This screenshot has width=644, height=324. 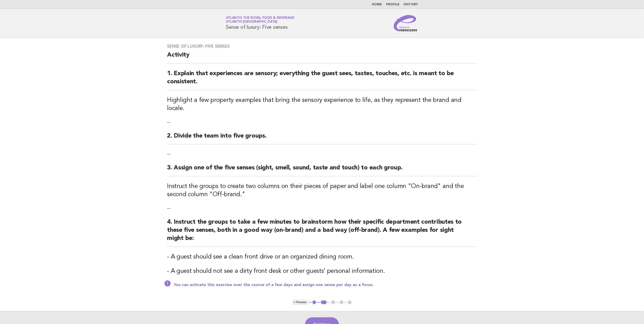 I want to click on button: 1, so click(x=314, y=302).